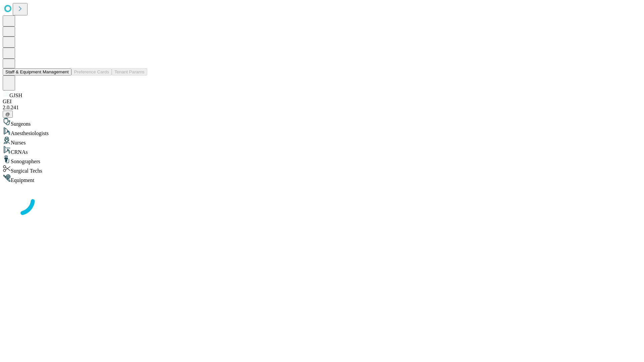 This screenshot has height=362, width=644. What do you see at coordinates (129, 72) in the screenshot?
I see `button: Tenant Params` at bounding box center [129, 72].